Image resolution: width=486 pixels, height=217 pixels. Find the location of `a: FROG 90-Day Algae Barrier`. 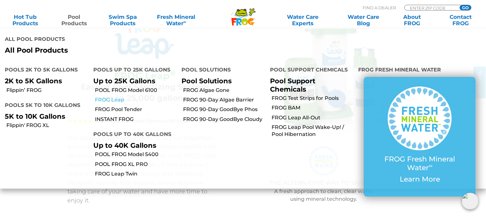

a: FROG 90-Day Algae Barrier is located at coordinates (224, 100).